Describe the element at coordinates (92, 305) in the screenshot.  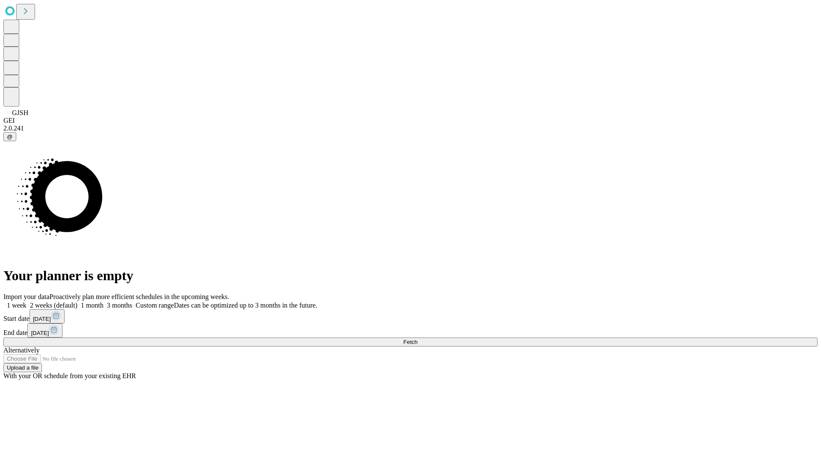
I see `span: 1 month` at that location.